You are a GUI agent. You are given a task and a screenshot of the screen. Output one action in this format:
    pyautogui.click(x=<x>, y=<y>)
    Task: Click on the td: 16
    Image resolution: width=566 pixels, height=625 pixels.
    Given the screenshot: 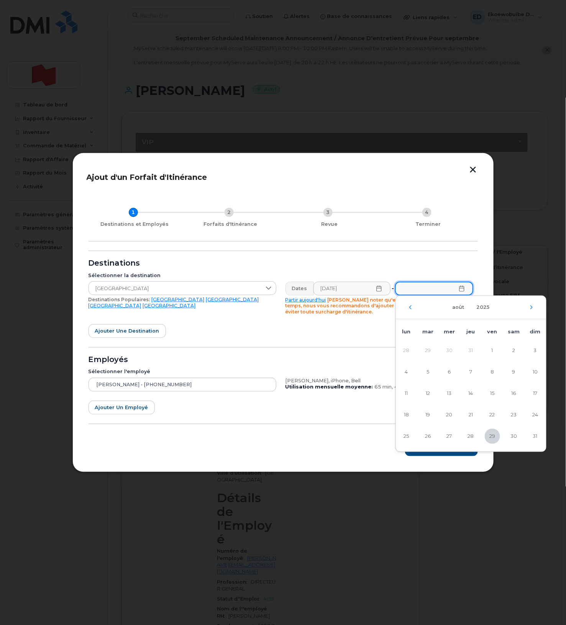 What is the action you would take?
    pyautogui.click(x=514, y=394)
    